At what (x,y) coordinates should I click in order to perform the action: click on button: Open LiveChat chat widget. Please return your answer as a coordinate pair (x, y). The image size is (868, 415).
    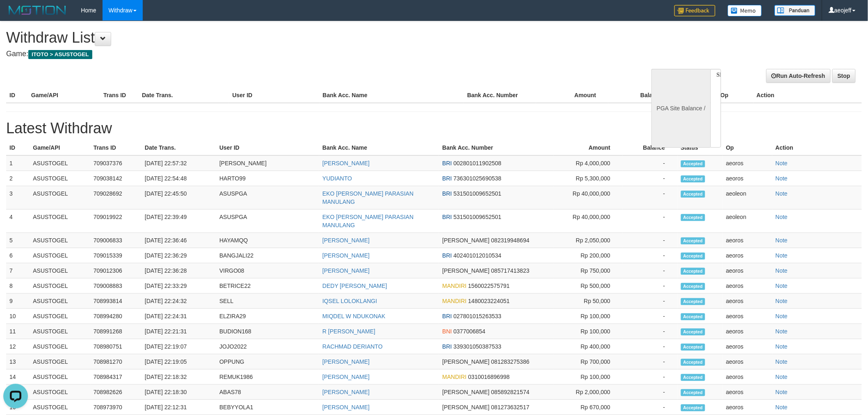
    Looking at the image, I should click on (16, 16).